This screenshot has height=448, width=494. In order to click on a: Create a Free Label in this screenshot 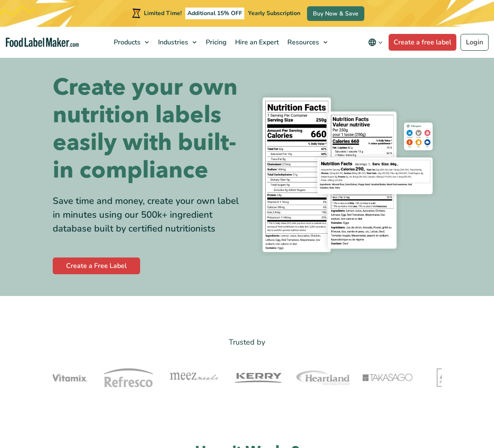, I will do `click(96, 266)`.